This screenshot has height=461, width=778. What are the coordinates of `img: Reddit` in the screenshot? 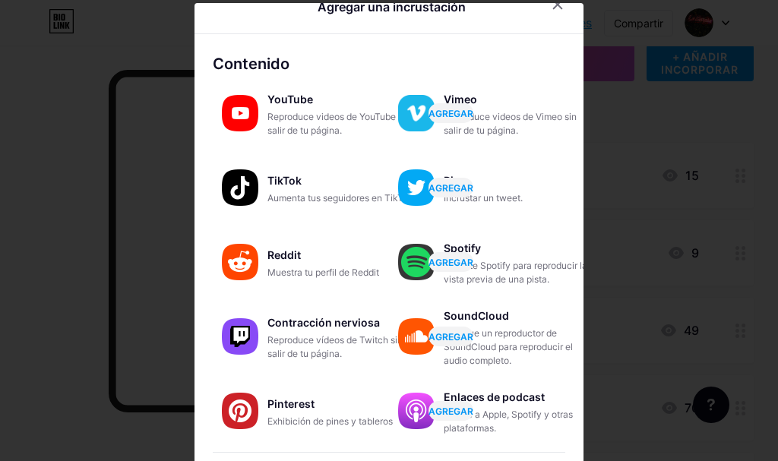 It's located at (240, 262).